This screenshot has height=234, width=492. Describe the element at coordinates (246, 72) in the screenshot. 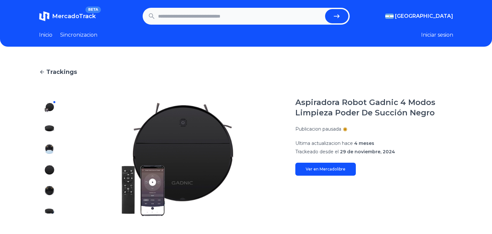

I see `a: Trackings` at that location.